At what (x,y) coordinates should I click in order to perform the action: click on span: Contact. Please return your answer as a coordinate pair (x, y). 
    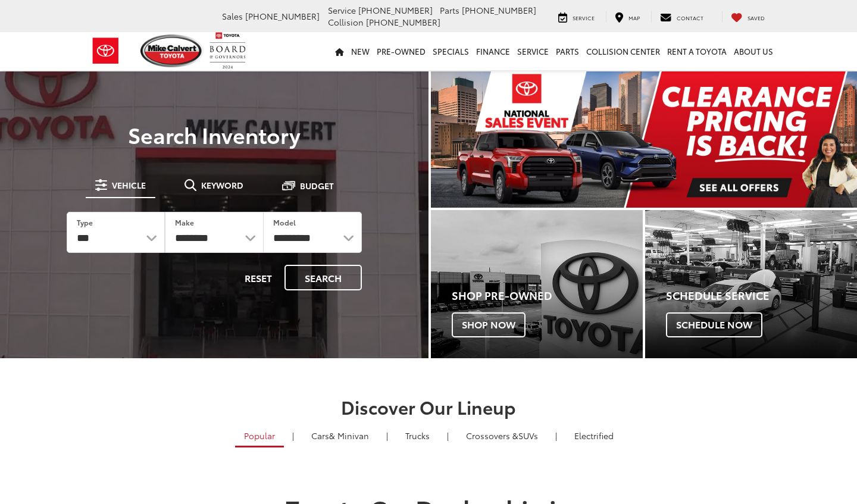
    Looking at the image, I should click on (690, 18).